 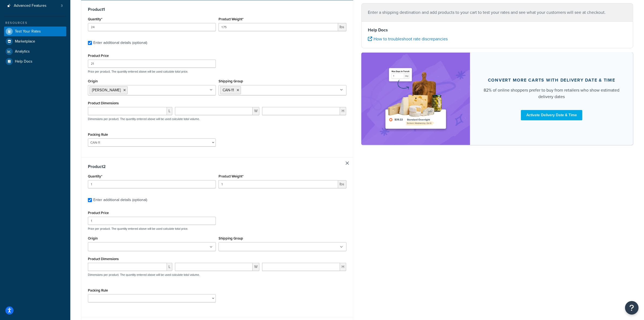 What do you see at coordinates (35, 23) in the screenshot?
I see `div: Resources` at bounding box center [35, 23].